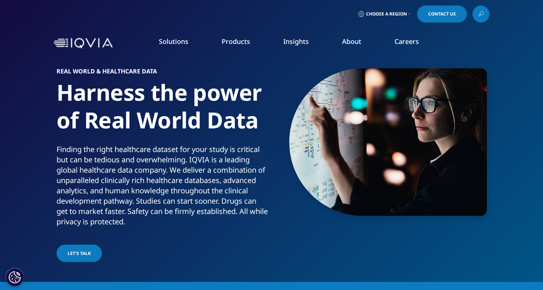 Image resolution: width=543 pixels, height=290 pixels. What do you see at coordinates (441, 14) in the screenshot?
I see `a: Contact Us` at bounding box center [441, 14].